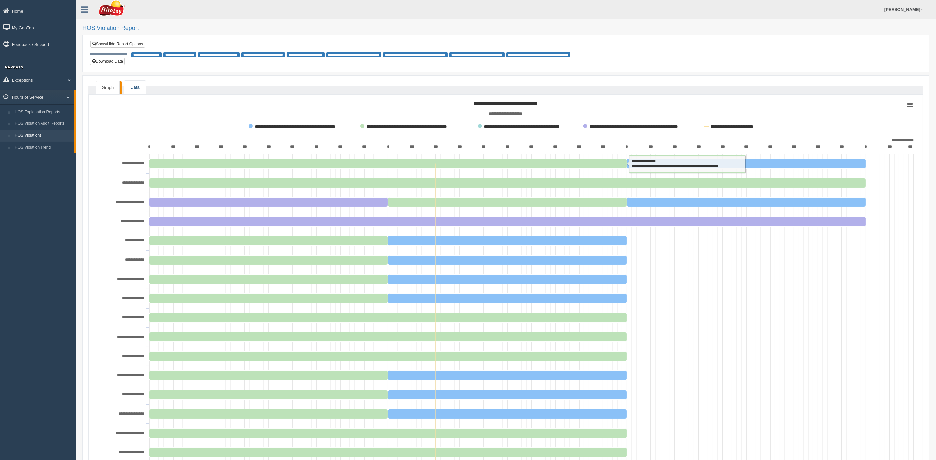  I want to click on h2: HOS Violation Report, so click(506, 28).